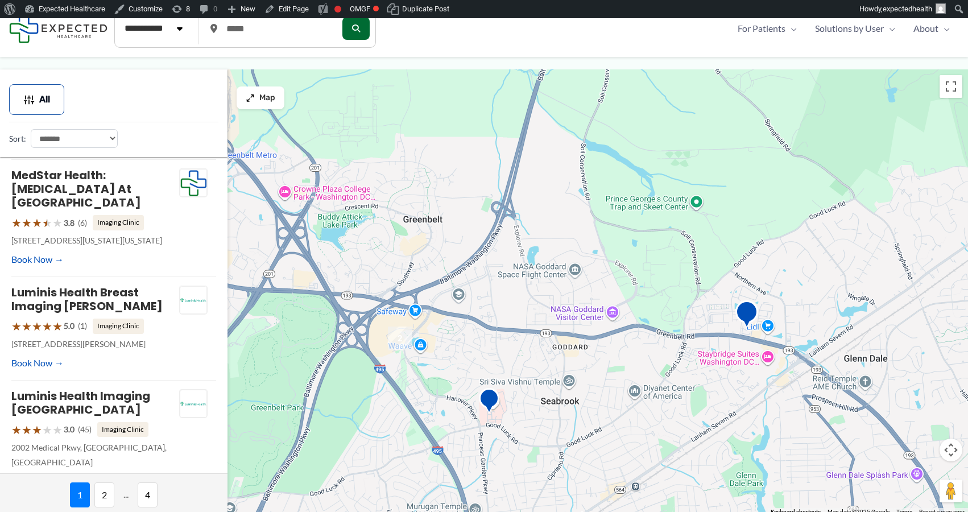 The width and height of the screenshot is (968, 512). What do you see at coordinates (82, 223) in the screenshot?
I see `span: (6)` at bounding box center [82, 223].